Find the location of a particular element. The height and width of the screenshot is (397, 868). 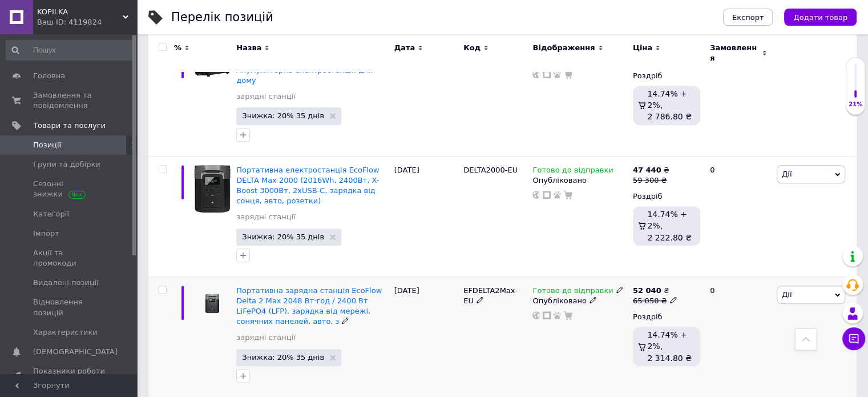

span: Портативна електростанція EcoFlow DELTA Max 2000 (2016Wh, 2400Вт, X-Boost 3000Вт, 2хUSB-C, зарядк... is located at coordinates (308, 186).